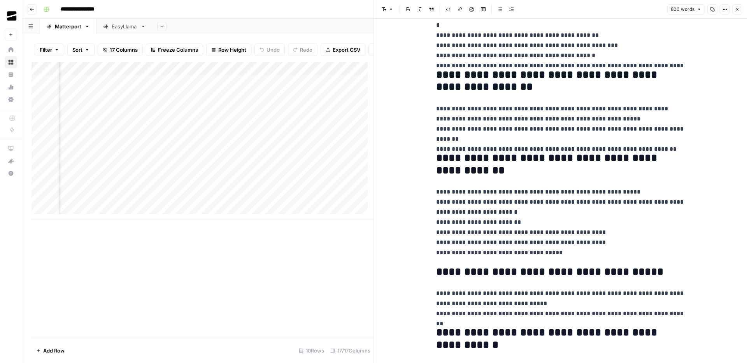  What do you see at coordinates (81, 50) in the screenshot?
I see `button: Sort` at bounding box center [81, 50].